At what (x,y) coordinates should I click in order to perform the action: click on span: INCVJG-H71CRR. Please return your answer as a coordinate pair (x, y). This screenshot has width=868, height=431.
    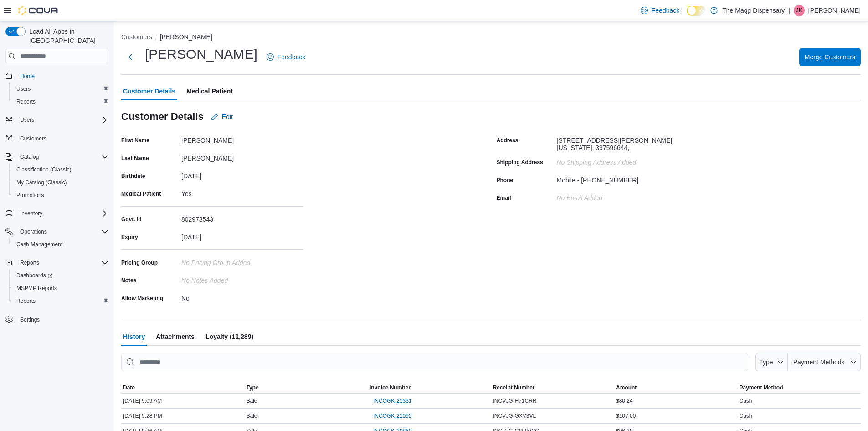
    Looking at the image, I should click on (515, 401).